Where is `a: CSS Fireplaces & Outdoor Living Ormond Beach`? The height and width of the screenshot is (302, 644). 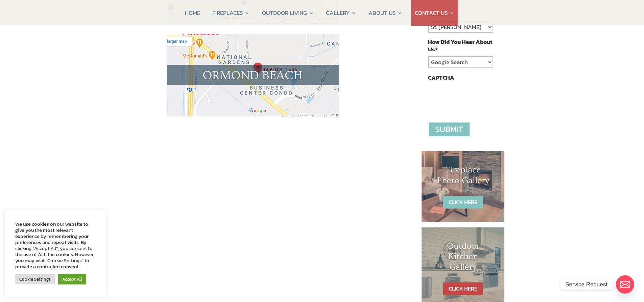 a: CSS Fireplaces & Outdoor Living Ormond Beach is located at coordinates (253, 114).